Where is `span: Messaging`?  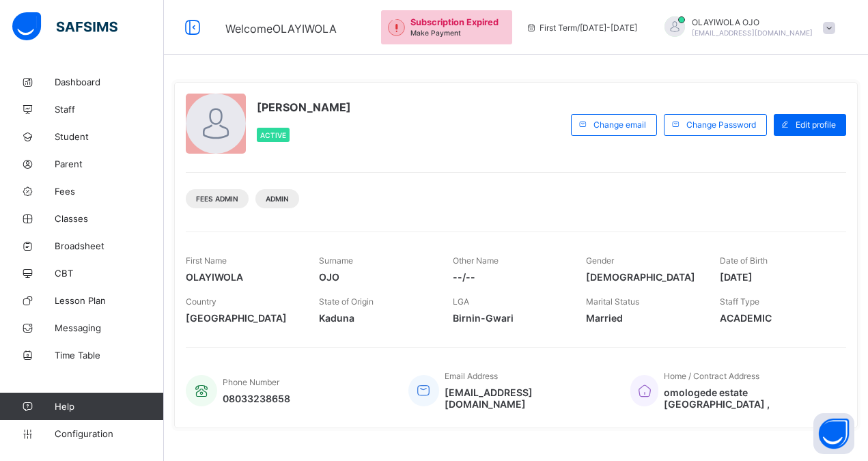 span: Messaging is located at coordinates (109, 328).